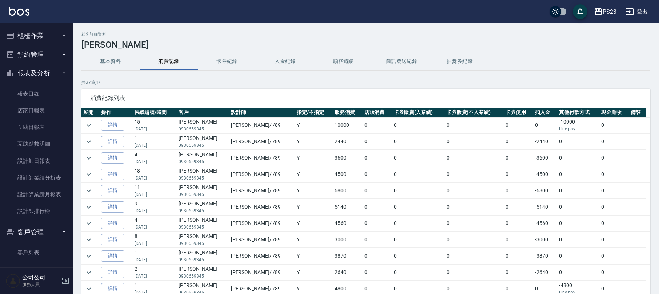  Describe the element at coordinates (347, 273) in the screenshot. I see `td: 2640` at that location.